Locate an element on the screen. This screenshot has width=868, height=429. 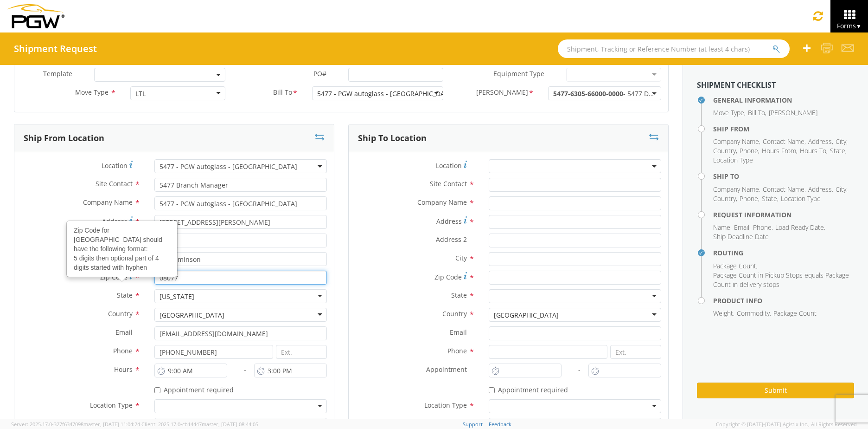
span: Site Contact is located at coordinates (449, 184).